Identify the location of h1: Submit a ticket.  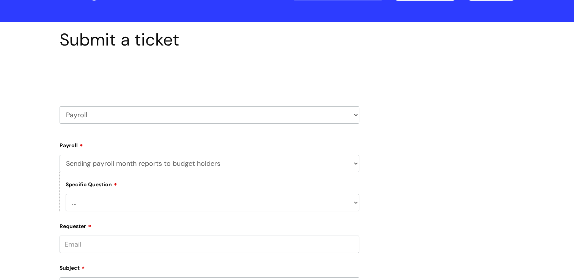
(209, 40).